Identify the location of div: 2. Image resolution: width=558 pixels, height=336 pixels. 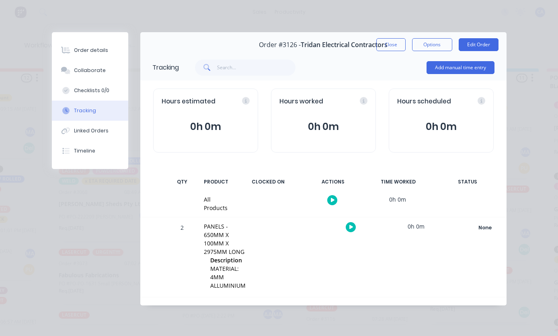
(182, 257).